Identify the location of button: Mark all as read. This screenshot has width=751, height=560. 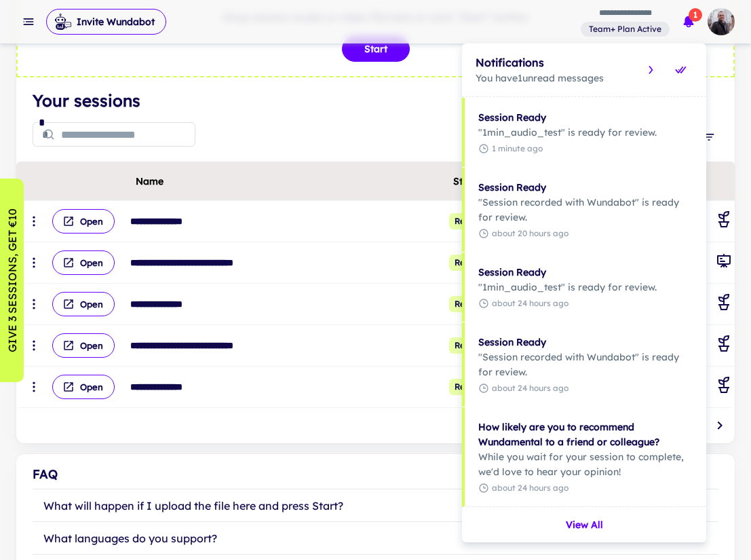
(681, 70).